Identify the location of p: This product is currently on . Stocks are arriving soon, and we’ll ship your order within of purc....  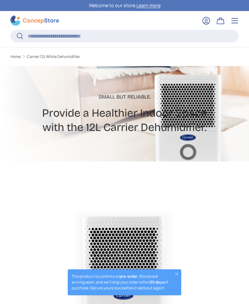
(120, 282).